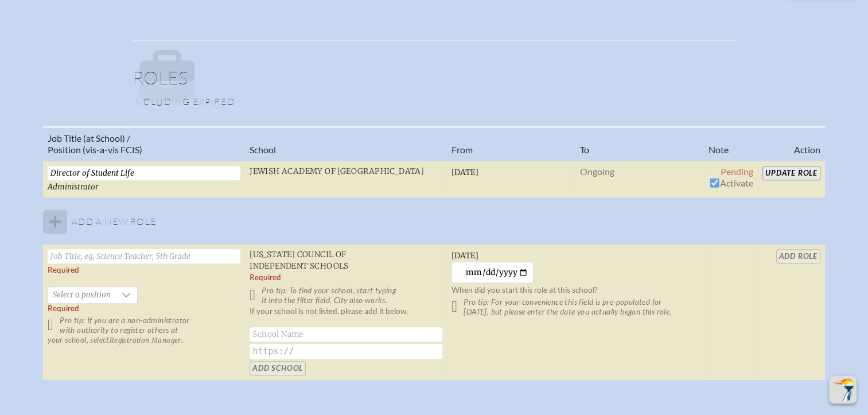  I want to click on button: Scroll Top, so click(843, 390).